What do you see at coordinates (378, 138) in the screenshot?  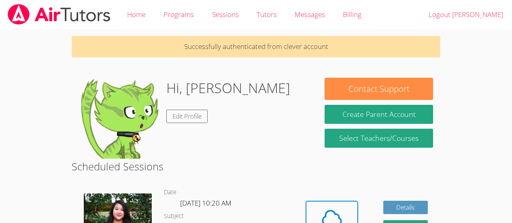 I see `a: Select Teachers/Courses` at bounding box center [378, 138].